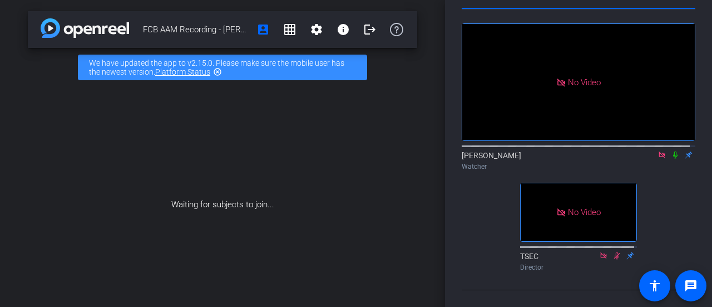 Image resolution: width=712 pixels, height=307 pixels. I want to click on mat-icon: logout, so click(370, 29).